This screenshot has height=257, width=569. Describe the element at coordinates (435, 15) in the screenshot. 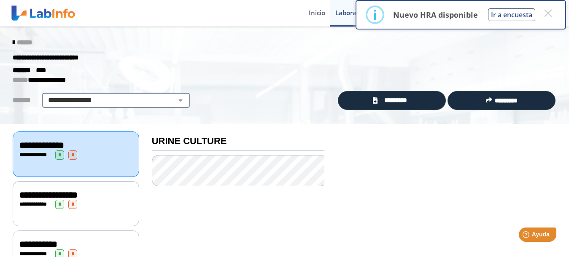

I see `p: Nuevo HRA disponible` at that location.